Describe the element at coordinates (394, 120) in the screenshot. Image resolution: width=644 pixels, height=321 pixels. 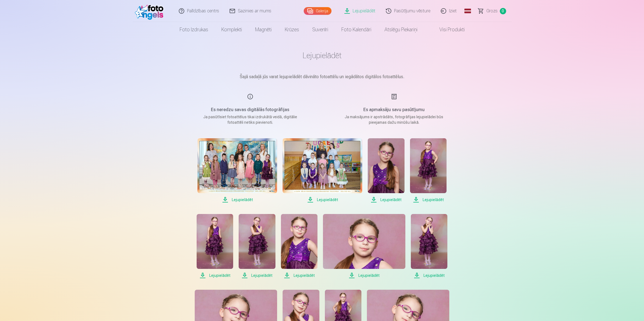
I see `p: Ja maksājums ir apstrādāts, fotogrāfijas lejupielādei būs pieejamas dažu minūšu laikā.` at that location.